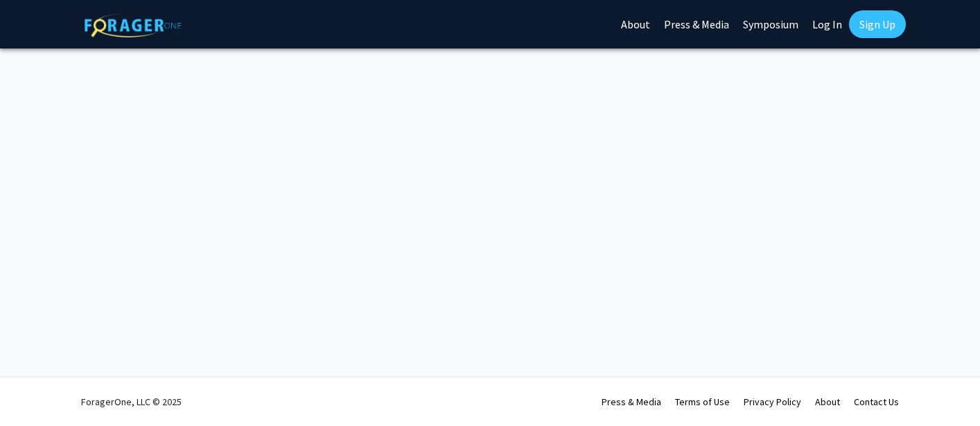 The width and height of the screenshot is (980, 426). I want to click on a: Terms of Use, so click(702, 402).